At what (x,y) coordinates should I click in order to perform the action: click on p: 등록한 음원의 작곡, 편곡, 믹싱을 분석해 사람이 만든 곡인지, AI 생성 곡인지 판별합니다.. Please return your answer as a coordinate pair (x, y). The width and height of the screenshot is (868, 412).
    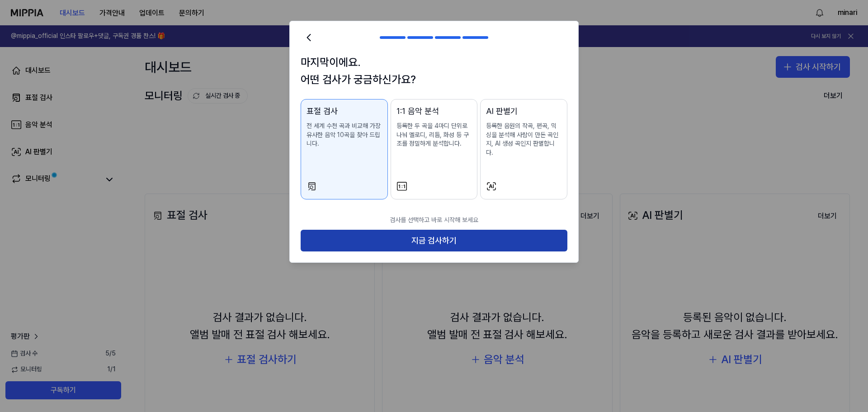
    Looking at the image, I should click on (523, 139).